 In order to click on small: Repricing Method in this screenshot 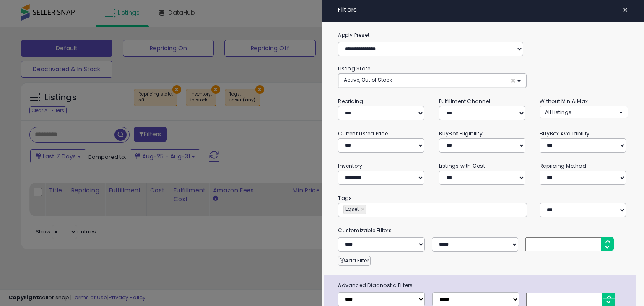, I will do `click(563, 165)`.